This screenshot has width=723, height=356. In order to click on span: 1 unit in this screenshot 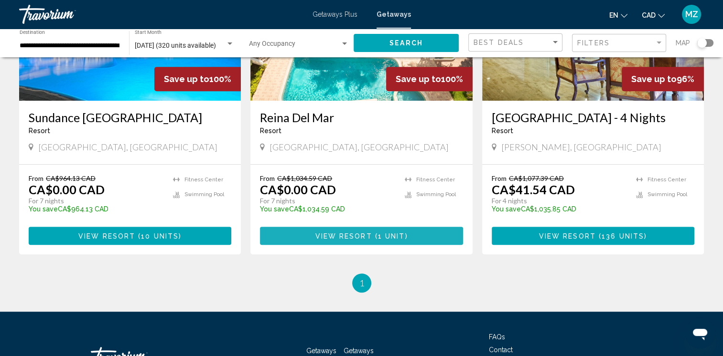, I will do `click(391, 237)`.